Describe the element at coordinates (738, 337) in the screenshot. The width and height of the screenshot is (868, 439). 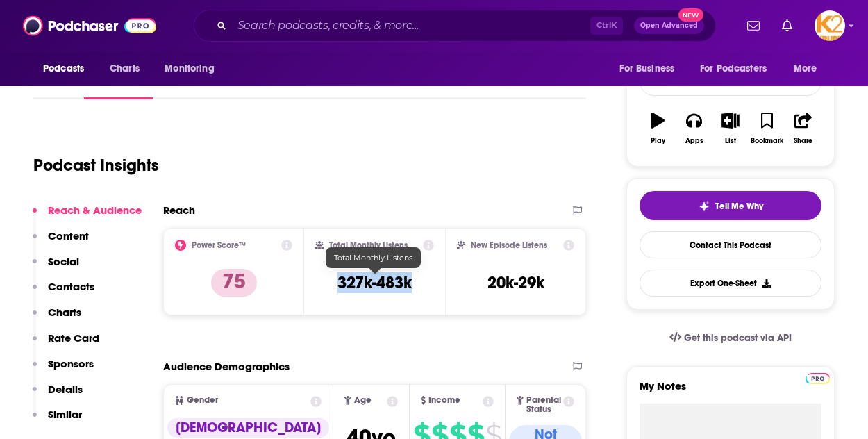
I see `span: Get this podcast via API` at that location.